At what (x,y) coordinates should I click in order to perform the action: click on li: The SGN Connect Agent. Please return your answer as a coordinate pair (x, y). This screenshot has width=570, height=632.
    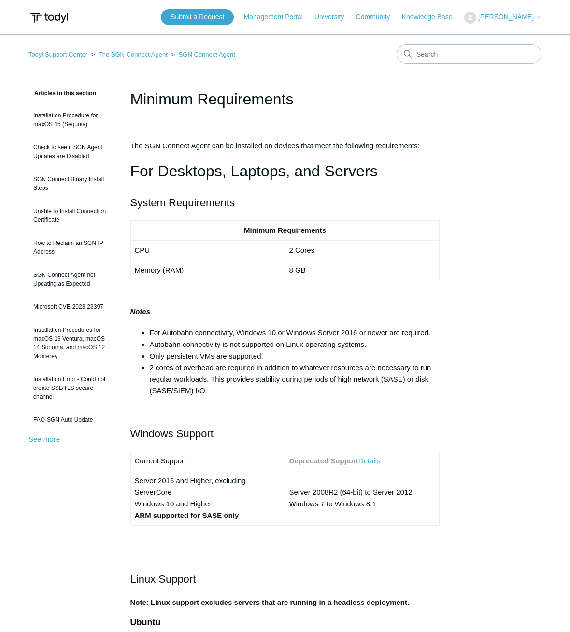
    Looking at the image, I should click on (129, 54).